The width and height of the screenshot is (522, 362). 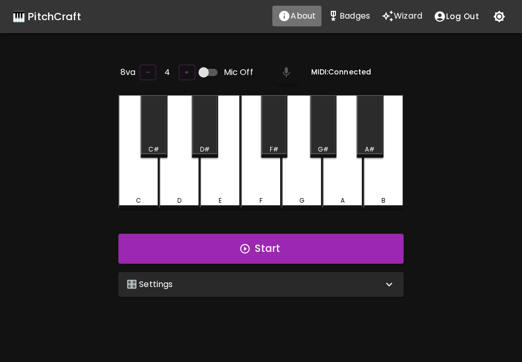 I want to click on a: Stats, so click(x=348, y=17).